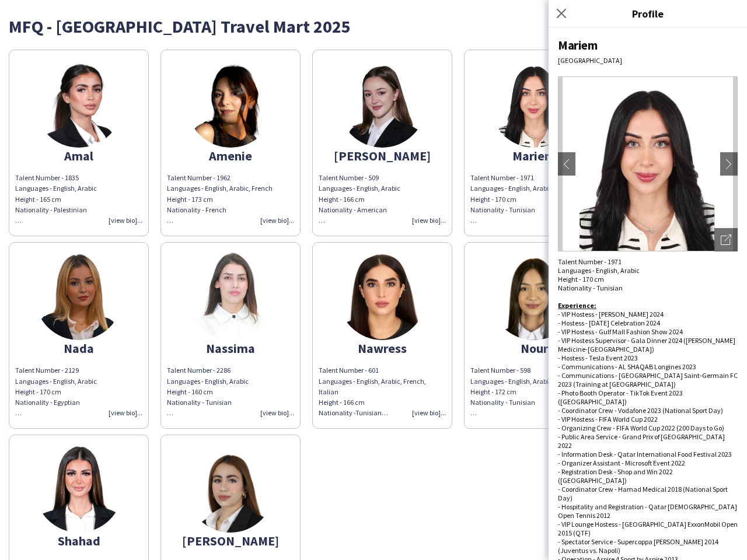 Image resolution: width=747 pixels, height=560 pixels. What do you see at coordinates (79, 489) in the screenshot?
I see `img: thumb-22a80c24-cb5f-4040-b33a-0770626b616f.png` at bounding box center [79, 489].